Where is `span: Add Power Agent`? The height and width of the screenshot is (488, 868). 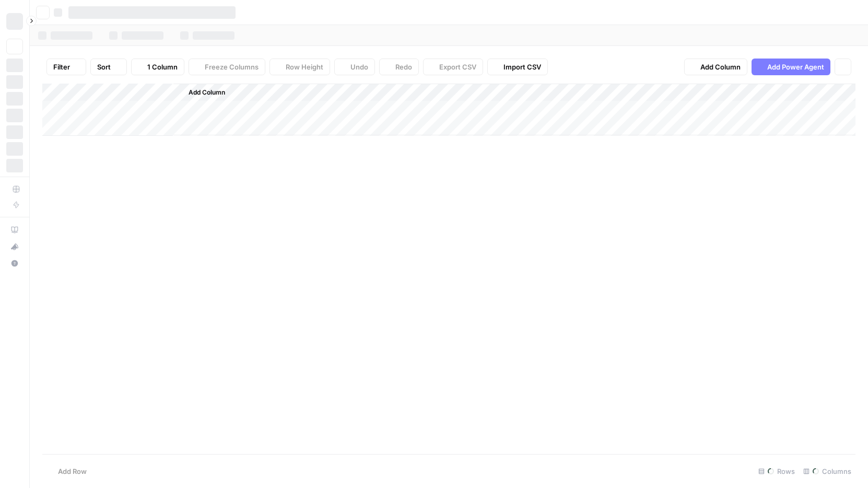
span: Add Power Agent is located at coordinates (795, 67).